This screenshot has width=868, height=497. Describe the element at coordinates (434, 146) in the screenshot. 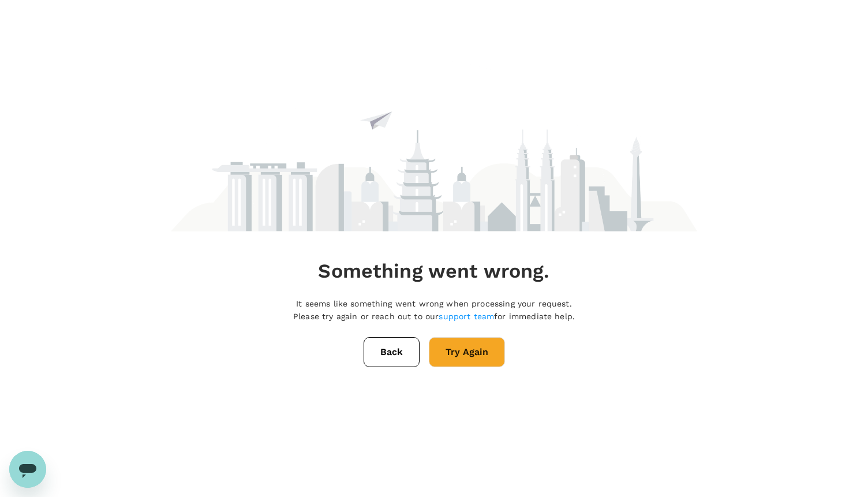

I see `img: maintenance` at that location.